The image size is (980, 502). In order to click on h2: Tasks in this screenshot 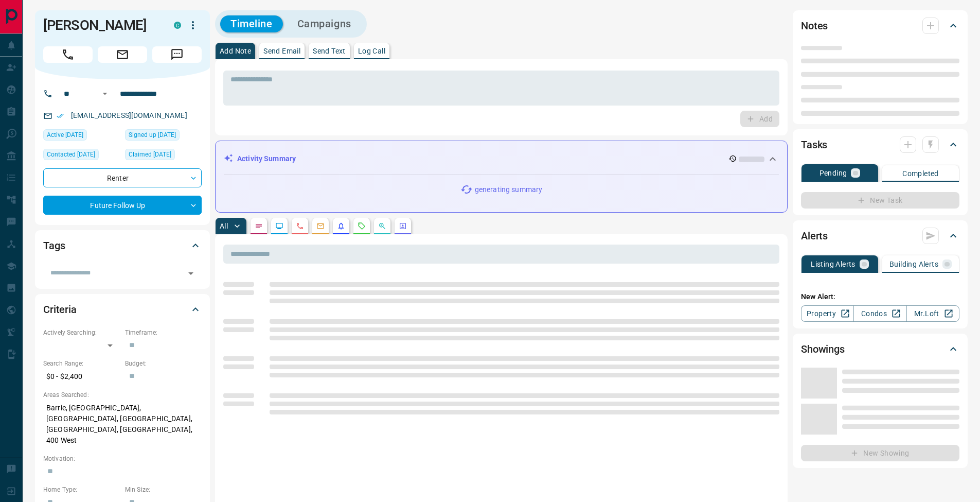, I will do `click(813, 144)`.